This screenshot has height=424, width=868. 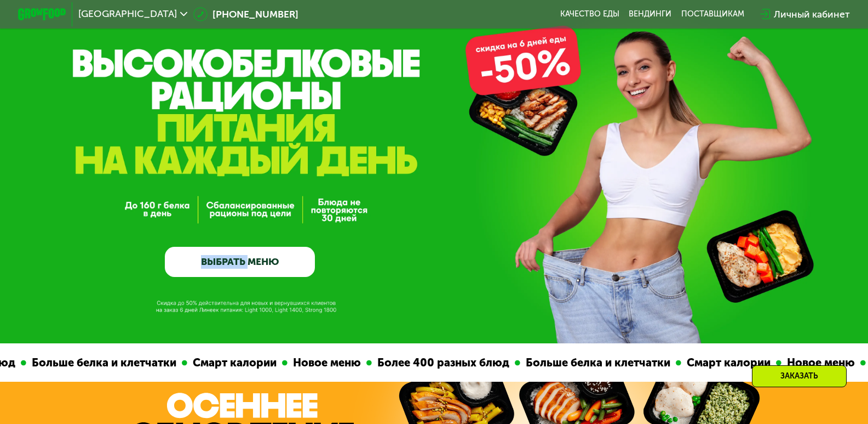 I want to click on div: Заказать, so click(x=799, y=376).